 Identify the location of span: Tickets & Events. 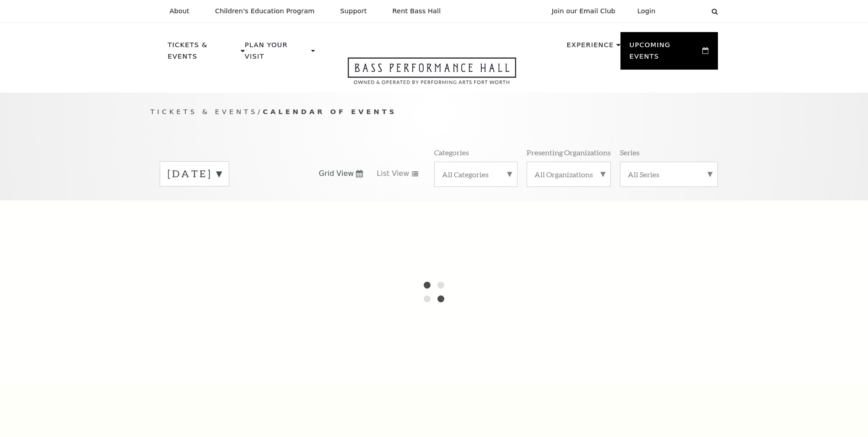
(204, 111).